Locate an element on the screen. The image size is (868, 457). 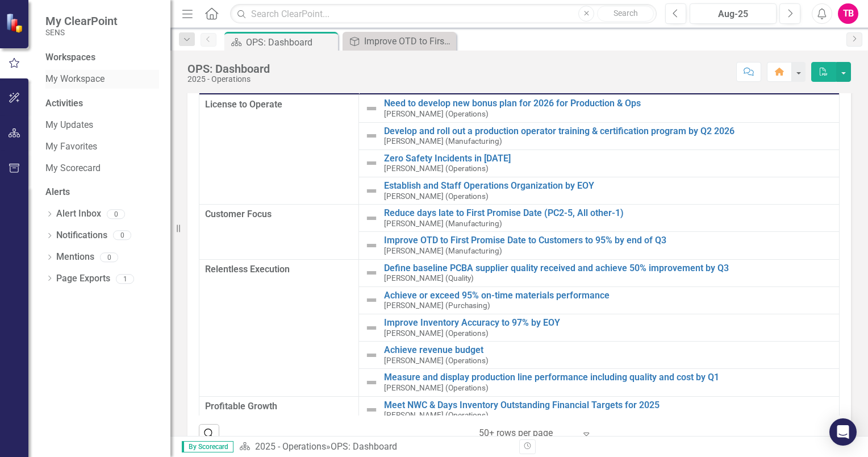
a: Establish and Staff Operations Organization by EOY is located at coordinates (608, 186).